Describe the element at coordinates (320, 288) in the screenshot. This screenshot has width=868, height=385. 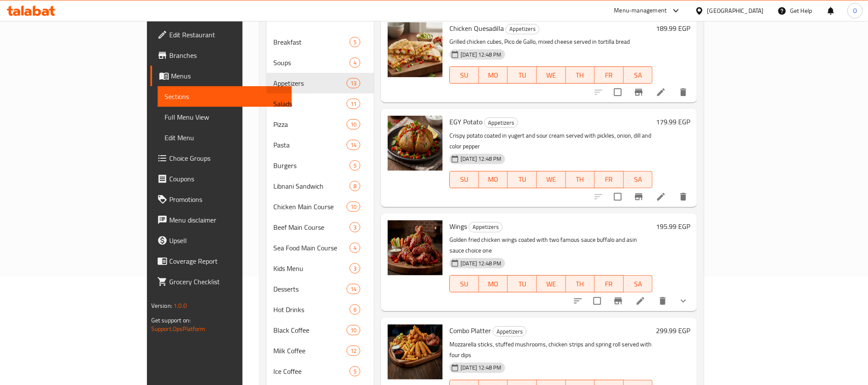
I see `div: Desserts14` at that location.